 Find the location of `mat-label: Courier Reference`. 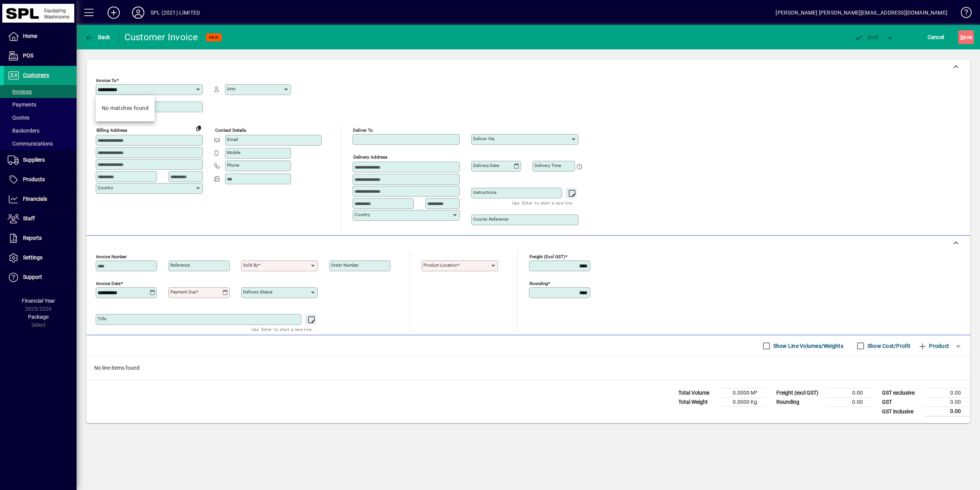

mat-label: Courier Reference is located at coordinates (491, 219).